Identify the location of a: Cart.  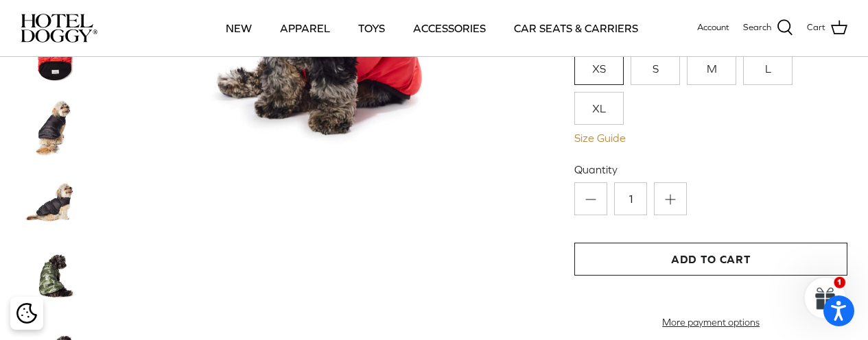
(827, 28).